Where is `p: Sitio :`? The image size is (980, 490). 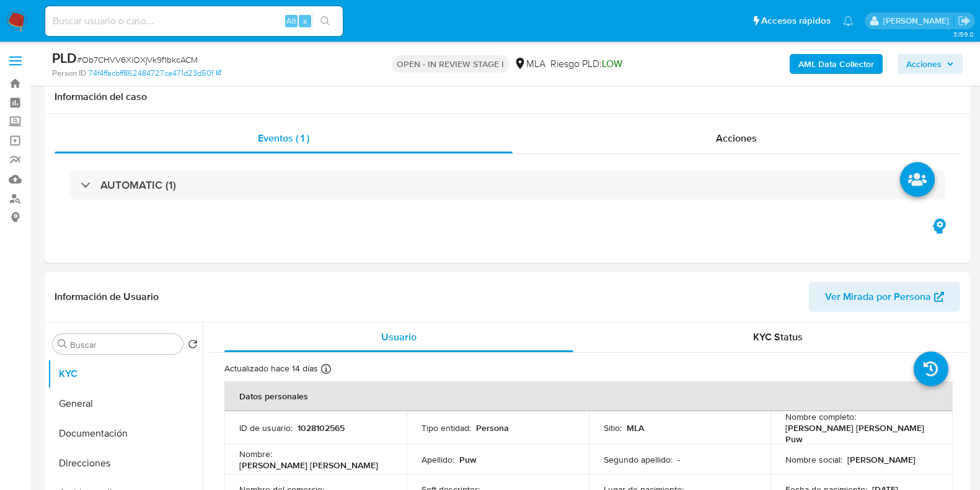
p: Sitio : is located at coordinates (612, 428).